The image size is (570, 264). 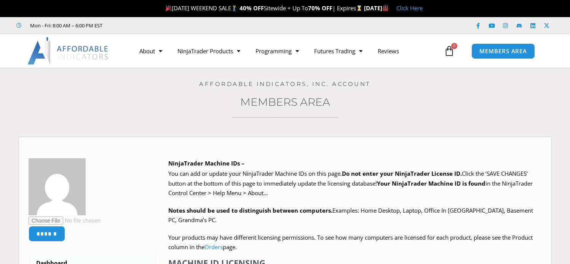 What do you see at coordinates (454, 46) in the screenshot?
I see `span: 0` at bounding box center [454, 46].